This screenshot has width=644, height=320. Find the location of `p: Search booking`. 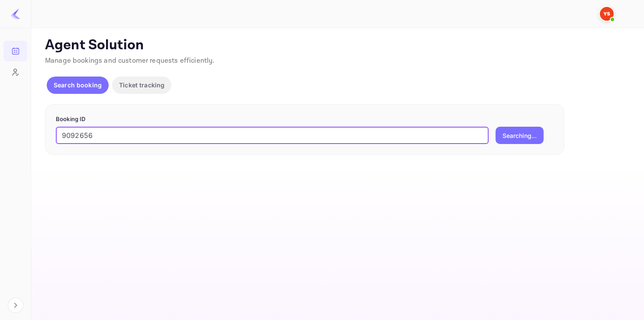

p: Search booking is located at coordinates (78, 85).